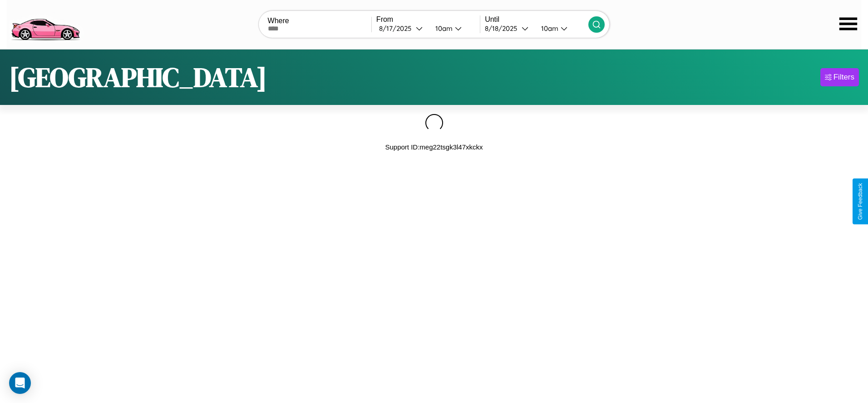  What do you see at coordinates (397, 28) in the screenshot?
I see `div: 8 / 17 / 2025` at bounding box center [397, 28].